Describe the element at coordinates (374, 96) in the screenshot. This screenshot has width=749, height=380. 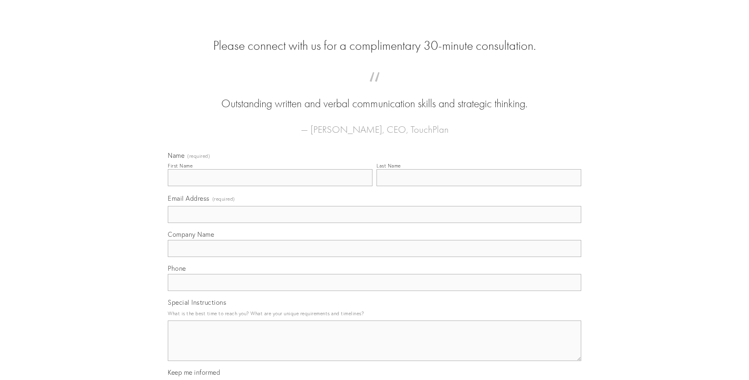
I see `blockquote: Outstanding written and verbal communication skills and strategic thinking.` at that location.